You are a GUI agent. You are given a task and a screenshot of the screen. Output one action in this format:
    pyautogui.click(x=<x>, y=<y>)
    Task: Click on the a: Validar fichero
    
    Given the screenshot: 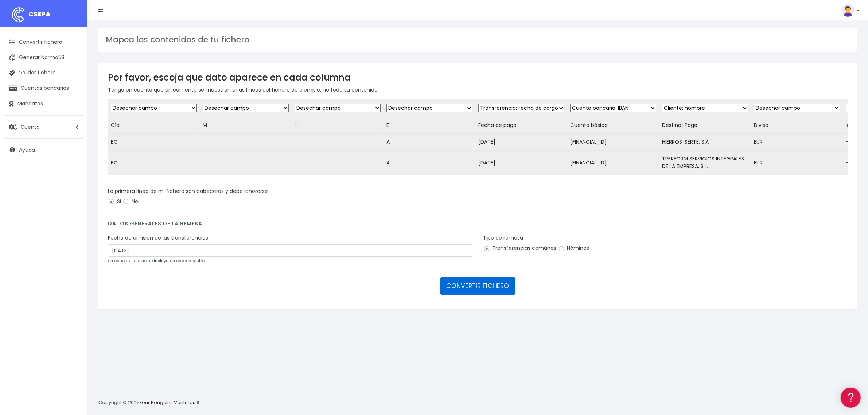 What is the action you would take?
    pyautogui.click(x=44, y=73)
    